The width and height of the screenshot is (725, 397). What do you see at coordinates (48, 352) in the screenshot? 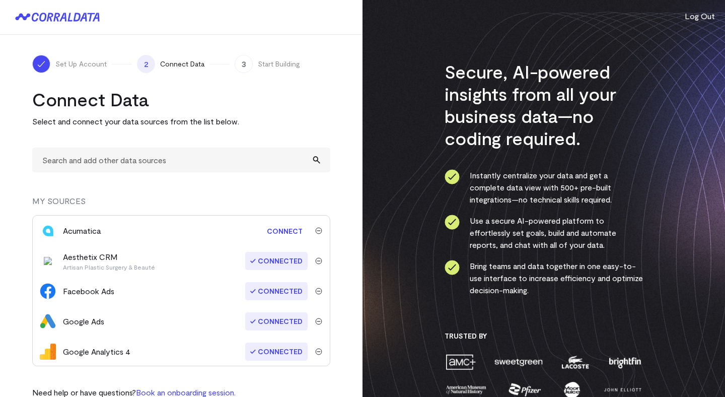
I see `img: google_analytics_4-4ee20295.svg` at bounding box center [48, 352].